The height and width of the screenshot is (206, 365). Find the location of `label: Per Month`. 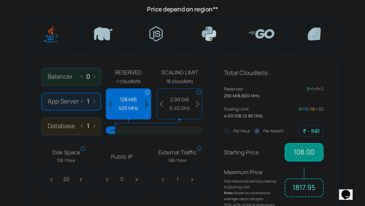

label: Per Month is located at coordinates (269, 131).